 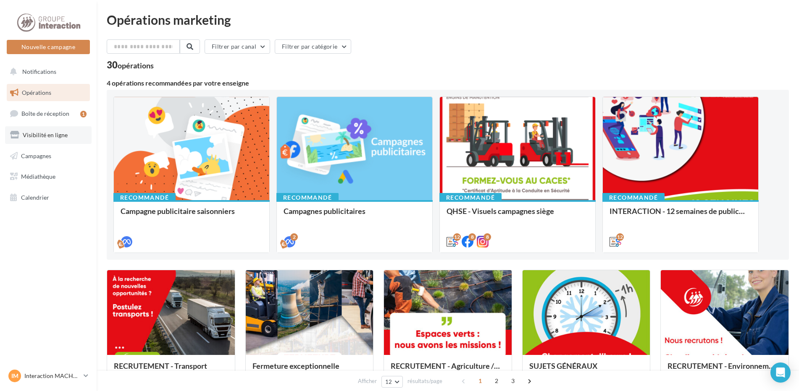 I want to click on div: 30, so click(x=130, y=65).